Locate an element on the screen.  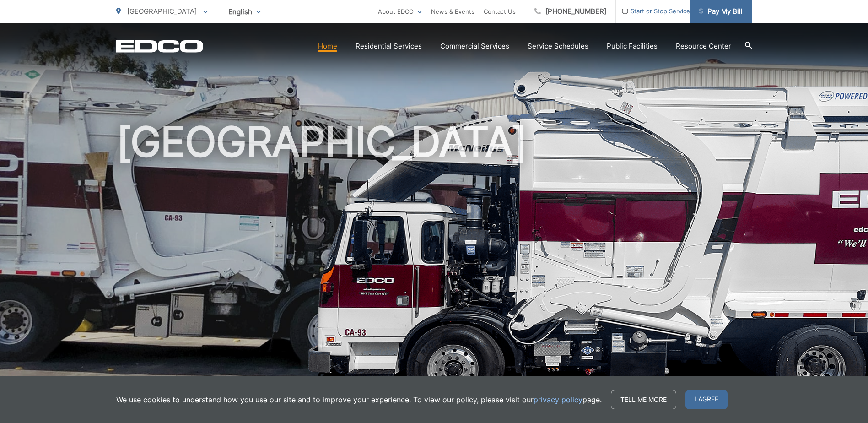
span: I agree is located at coordinates (707, 400).